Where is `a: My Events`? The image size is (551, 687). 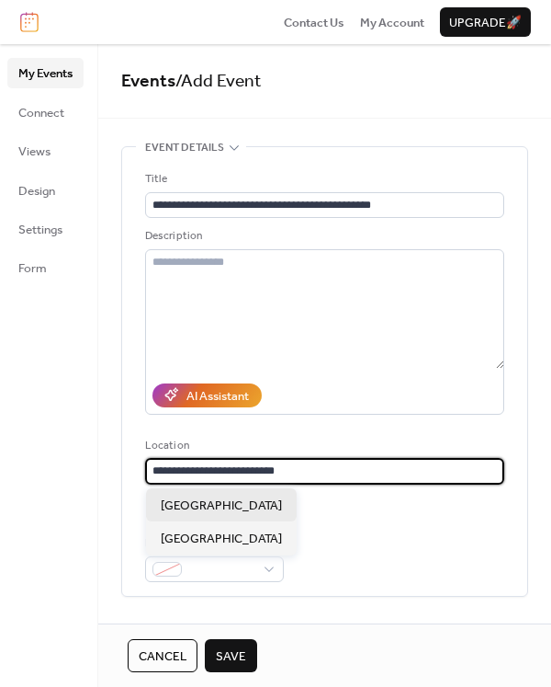 a: My Events is located at coordinates (45, 73).